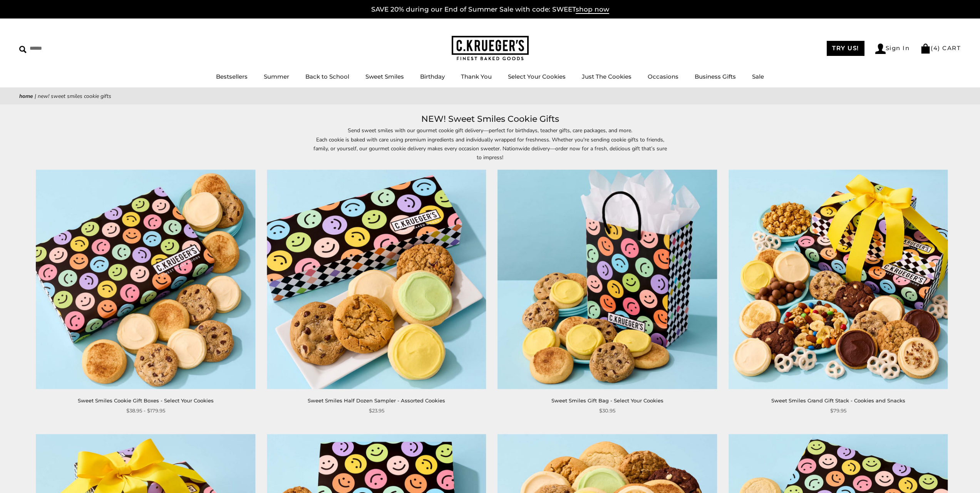  What do you see at coordinates (145, 410) in the screenshot?
I see `span: $38.95 - $179.95` at bounding box center [145, 410].